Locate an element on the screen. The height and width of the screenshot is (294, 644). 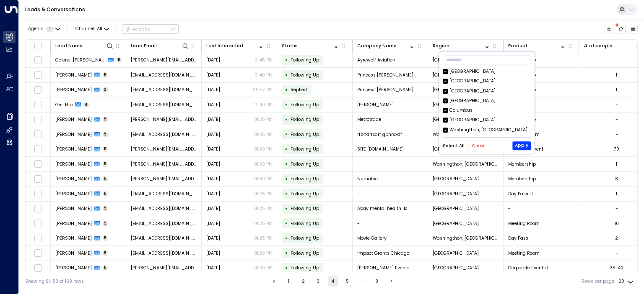
div: 10 is located at coordinates (617, 223).